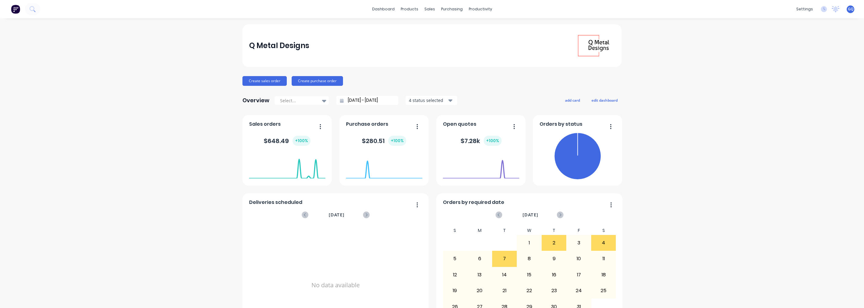  I want to click on span: Orders by required date, so click(474, 202).